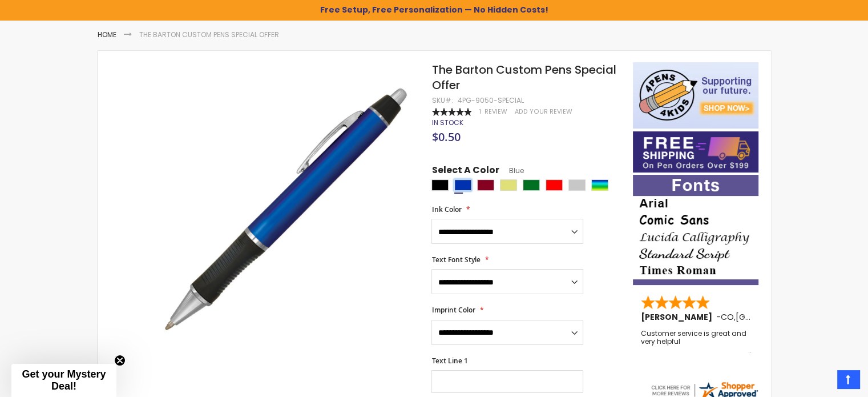 The image size is (868, 397). I want to click on strong: SKU, so click(442, 100).